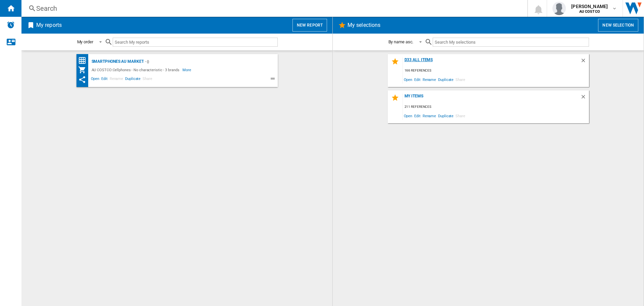 This screenshot has height=306, width=644. I want to click on div: 166 references, so click(496, 71).